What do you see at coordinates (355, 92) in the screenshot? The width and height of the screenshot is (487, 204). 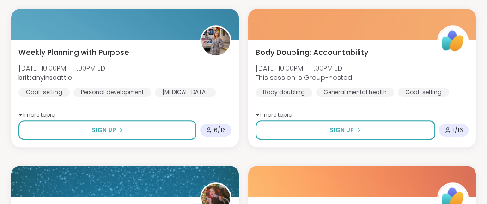 I see `div: General mental health` at bounding box center [355, 92].